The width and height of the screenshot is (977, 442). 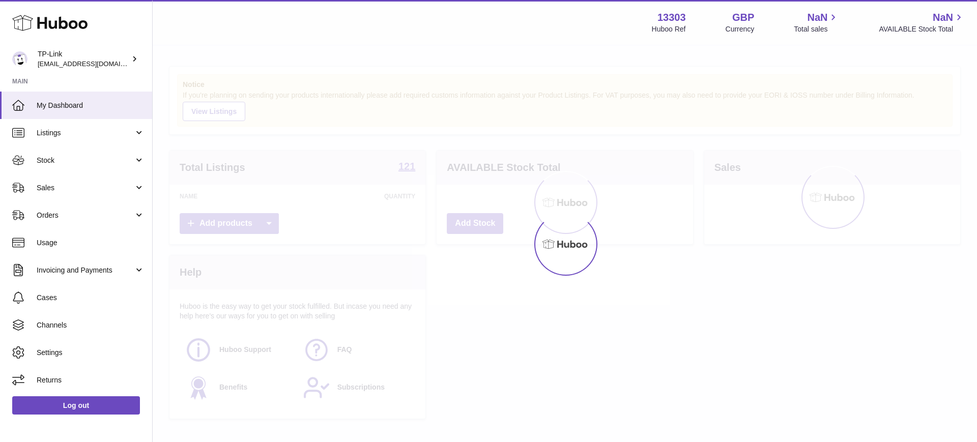 What do you see at coordinates (20, 59) in the screenshot?
I see `img: internalAdmin-13303@internal.huboo.com` at bounding box center [20, 59].